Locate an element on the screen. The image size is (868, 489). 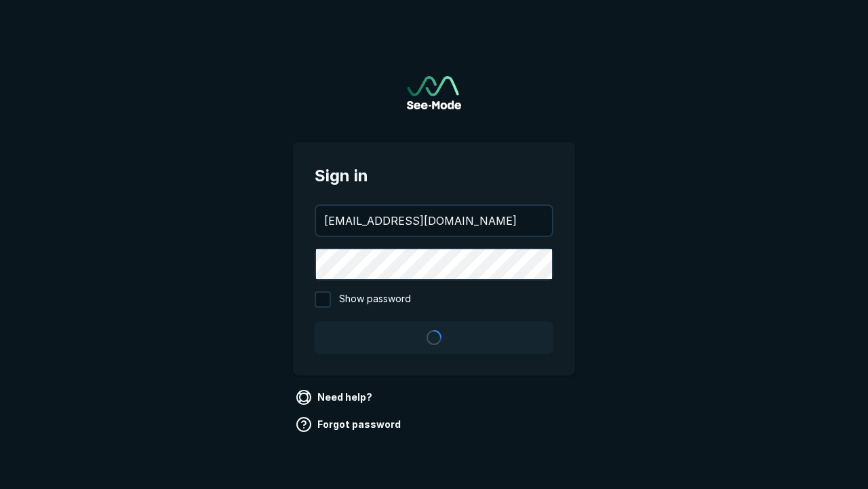
span: Show password is located at coordinates (375, 299).